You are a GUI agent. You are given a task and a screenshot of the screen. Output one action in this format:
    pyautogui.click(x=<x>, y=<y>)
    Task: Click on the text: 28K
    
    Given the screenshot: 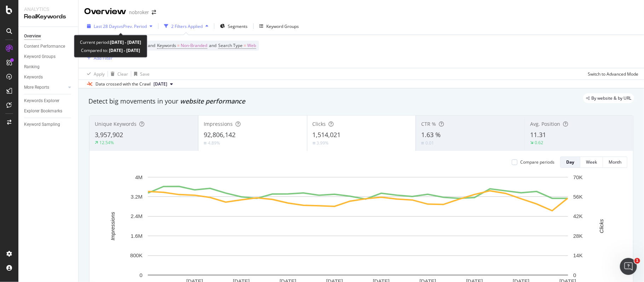 What is the action you would take?
    pyautogui.click(x=578, y=236)
    